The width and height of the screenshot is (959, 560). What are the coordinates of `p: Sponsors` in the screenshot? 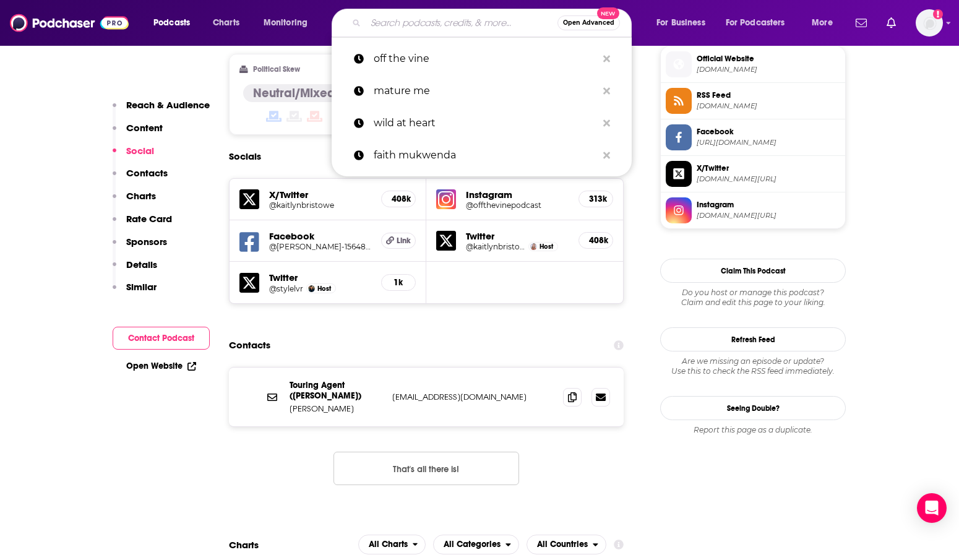 It's located at (146, 241).